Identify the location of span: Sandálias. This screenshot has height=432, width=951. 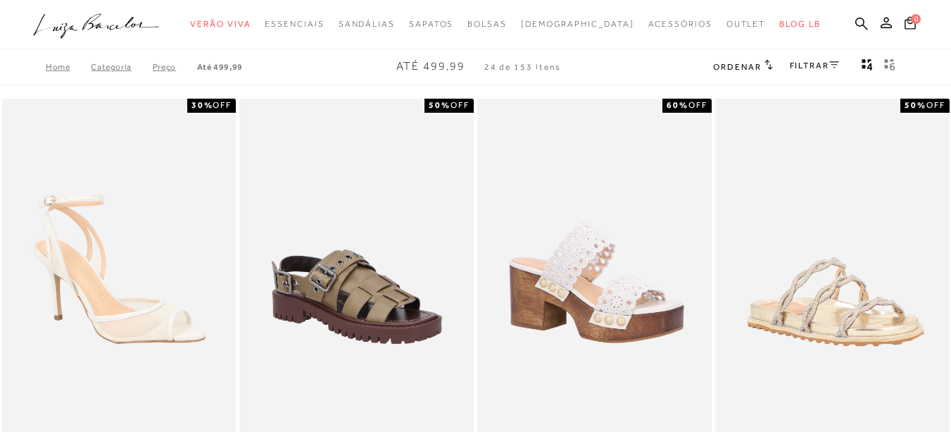
(367, 24).